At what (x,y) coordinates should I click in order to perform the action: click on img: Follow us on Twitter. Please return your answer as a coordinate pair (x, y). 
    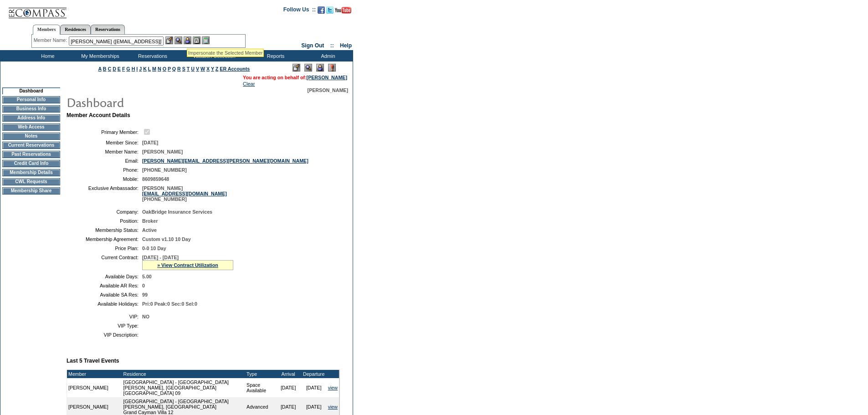
    Looking at the image, I should click on (330, 10).